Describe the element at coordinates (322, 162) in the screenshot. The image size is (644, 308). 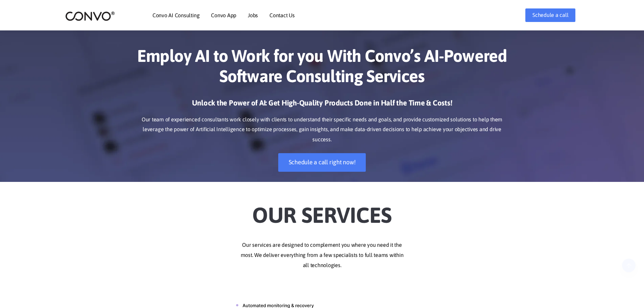
I see `a: Schedule a call right now!` at that location.